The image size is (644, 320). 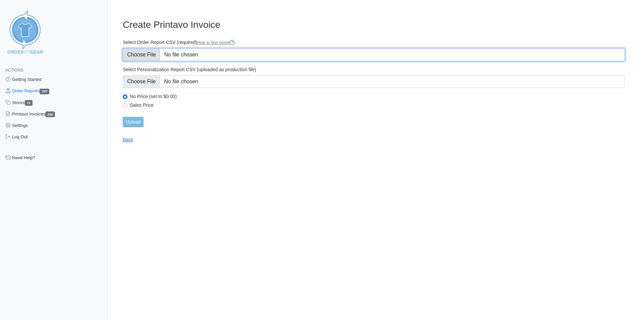 I want to click on h3: Create Printavo Invoice, so click(x=373, y=25).